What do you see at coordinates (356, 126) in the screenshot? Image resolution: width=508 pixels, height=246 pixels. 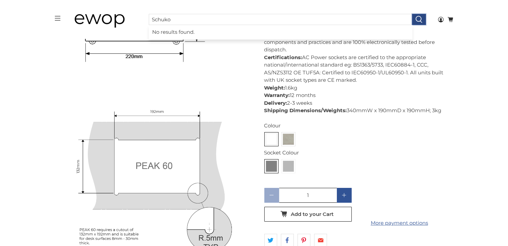 I see `div: Colour` at bounding box center [356, 126].